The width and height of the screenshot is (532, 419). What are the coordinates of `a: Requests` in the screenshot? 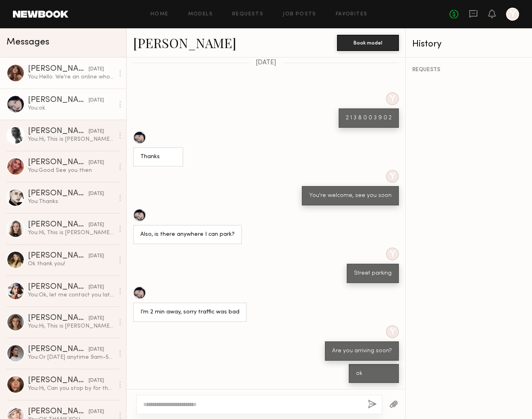 It's located at (247, 14).